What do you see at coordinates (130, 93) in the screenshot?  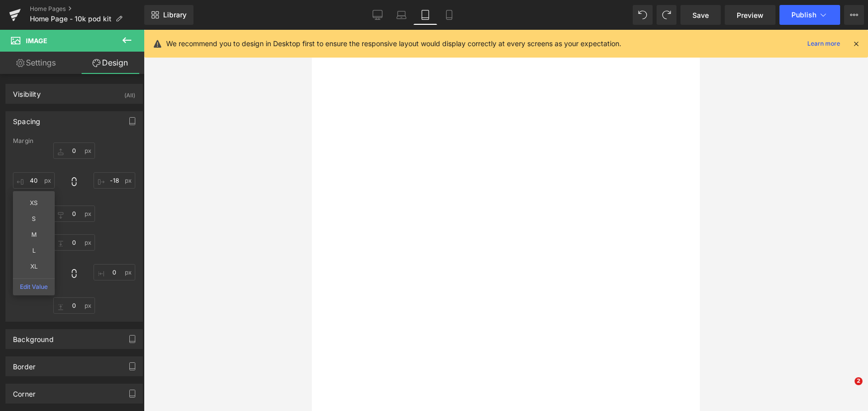 I see `div: (All)` at bounding box center [130, 93].